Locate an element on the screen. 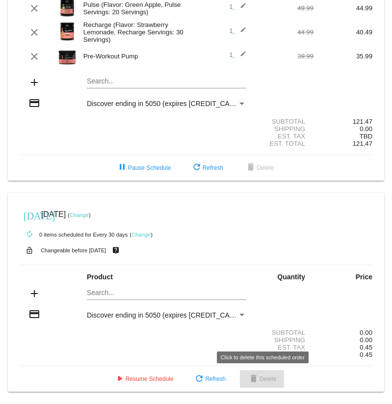 The height and width of the screenshot is (404, 392). strong: Price is located at coordinates (364, 277).